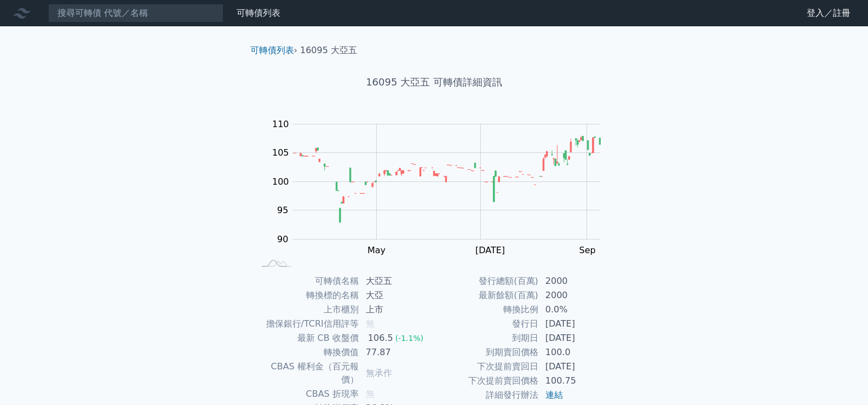  I want to click on h1: 16095 大亞五 可轉債詳細資訊, so click(434, 82).